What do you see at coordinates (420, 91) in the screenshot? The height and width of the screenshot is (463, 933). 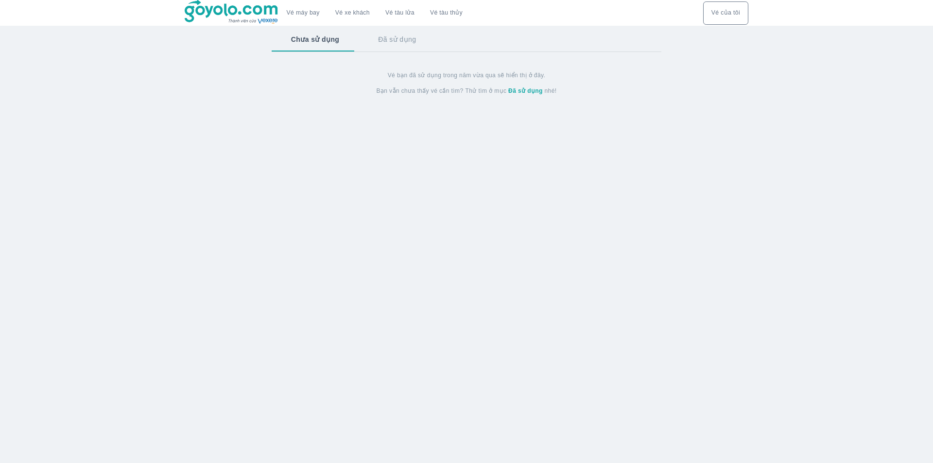 I see `span: Bạn vẫn chưa thấy vé cần tìm?` at bounding box center [420, 91].